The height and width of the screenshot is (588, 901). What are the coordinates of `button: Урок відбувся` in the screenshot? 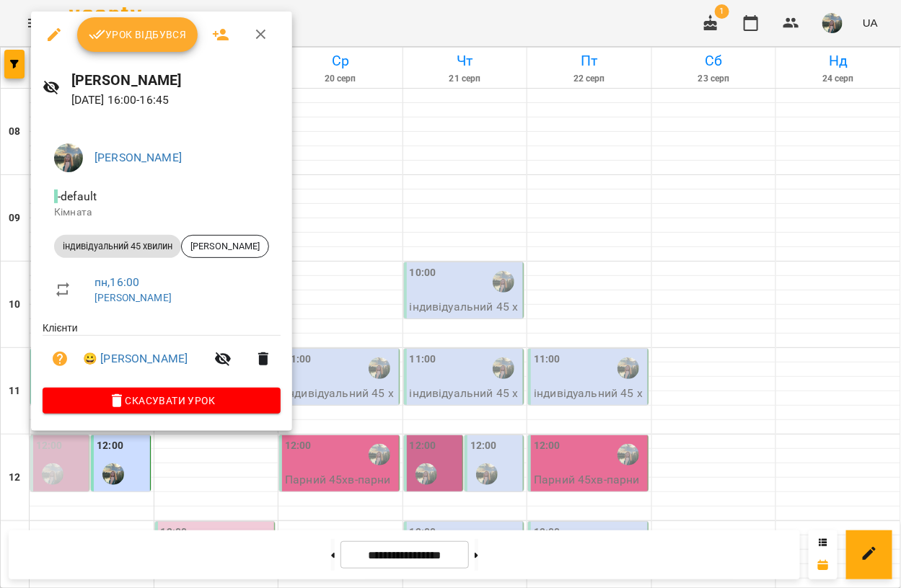 It's located at (138, 35).